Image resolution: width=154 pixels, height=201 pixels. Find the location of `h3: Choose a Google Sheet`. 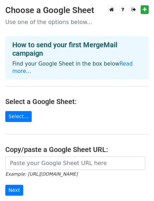

h3: Choose a Google Sheet is located at coordinates (77, 10).